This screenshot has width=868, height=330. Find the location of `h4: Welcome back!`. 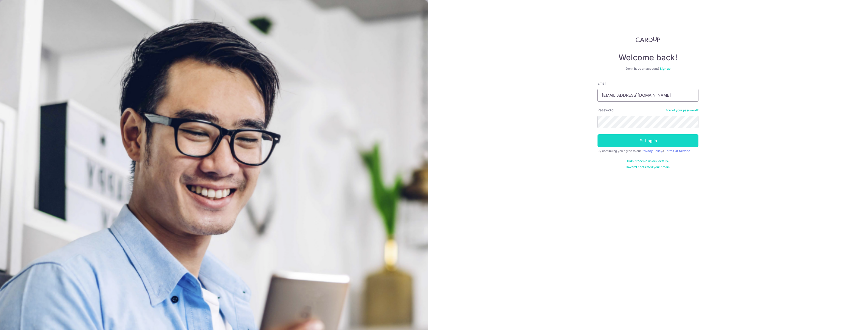

h4: Welcome back! is located at coordinates (648, 57).